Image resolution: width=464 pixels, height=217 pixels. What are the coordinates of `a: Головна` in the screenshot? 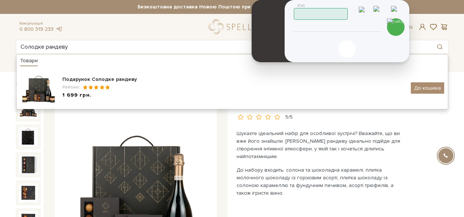 It's located at (25, 84).